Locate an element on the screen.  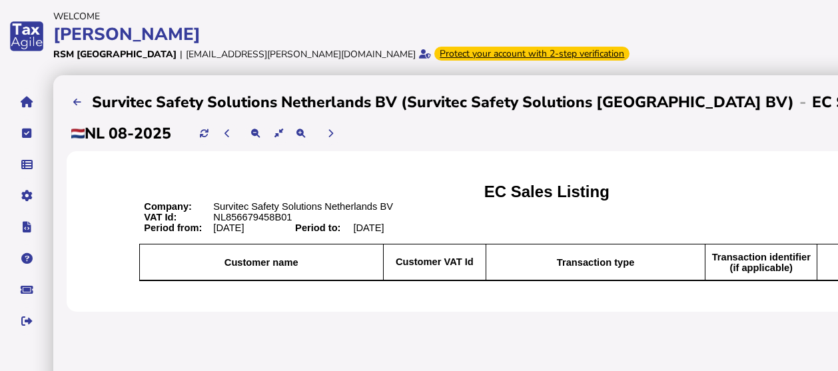
span: Transaction type is located at coordinates (595, 262).